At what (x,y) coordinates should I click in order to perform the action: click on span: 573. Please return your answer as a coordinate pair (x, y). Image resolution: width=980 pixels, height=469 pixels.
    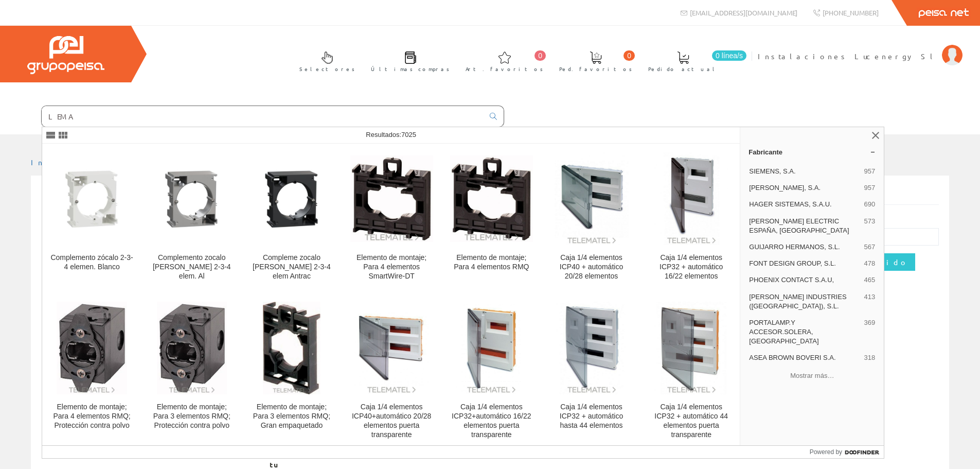
    Looking at the image, I should click on (870, 226).